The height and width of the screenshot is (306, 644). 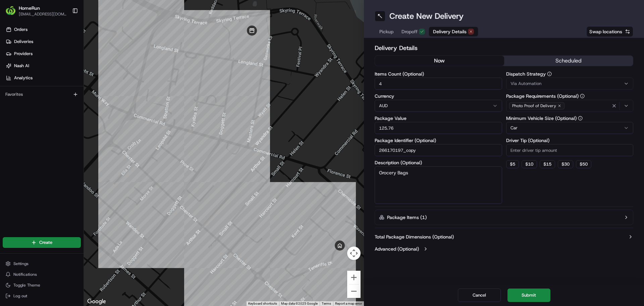 What do you see at coordinates (42, 286) in the screenshot?
I see `button: Toggle Theme` at bounding box center [42, 286].